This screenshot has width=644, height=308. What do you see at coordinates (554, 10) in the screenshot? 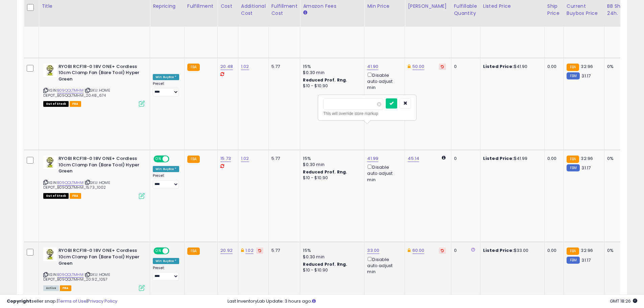
I see `div: Ship Price` at bounding box center [554, 10].